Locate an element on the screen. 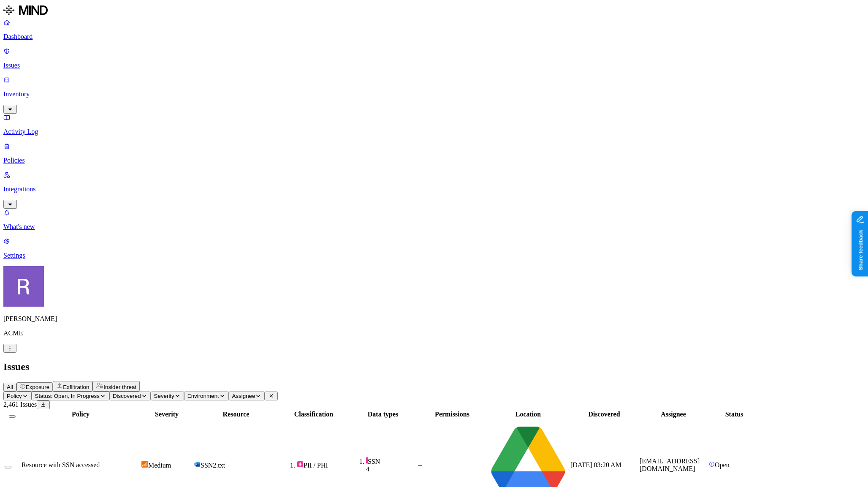 The width and height of the screenshot is (868, 487). span: Medium is located at coordinates (160, 465).